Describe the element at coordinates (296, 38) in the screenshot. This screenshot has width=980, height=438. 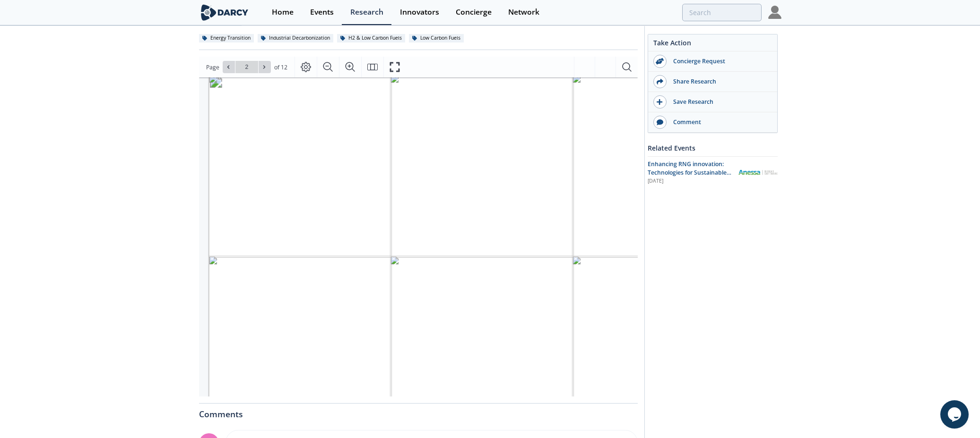
I see `div: Industrial Decarbonization` at that location.